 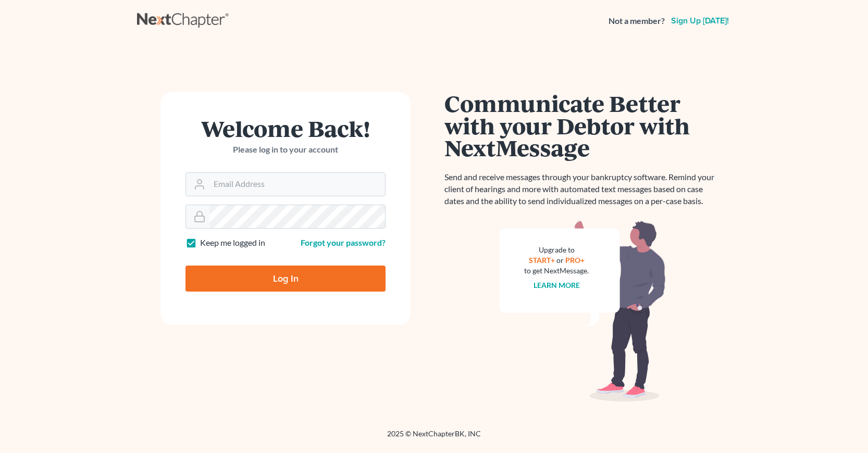 What do you see at coordinates (583, 189) in the screenshot?
I see `p: Send and receive messages through your bankruptcy software. Remind your client of hearings and mo...` at bounding box center [583, 189].